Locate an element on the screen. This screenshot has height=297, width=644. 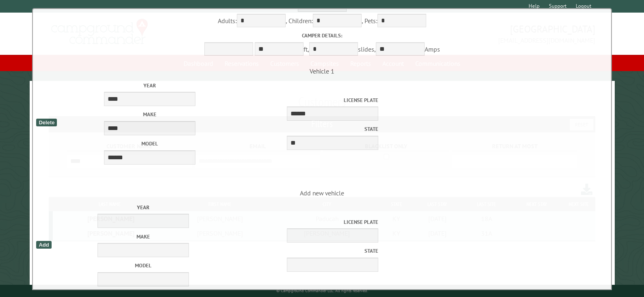
span: Vehicle 1 is located at coordinates (322, 118).